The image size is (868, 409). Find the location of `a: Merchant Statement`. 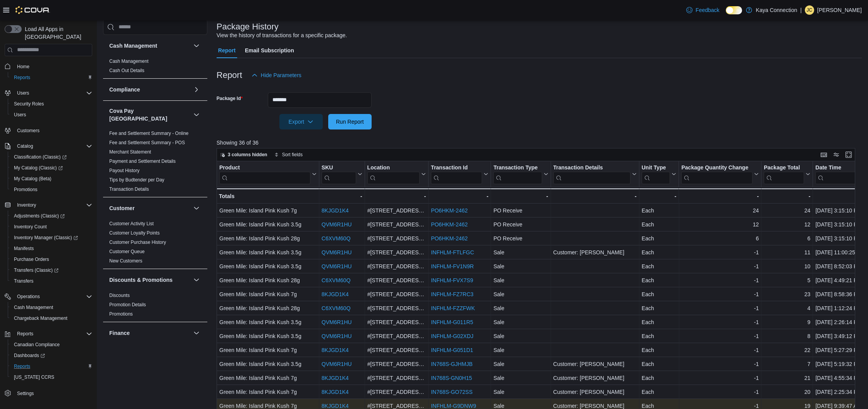

a: Merchant Statement is located at coordinates (131, 151).